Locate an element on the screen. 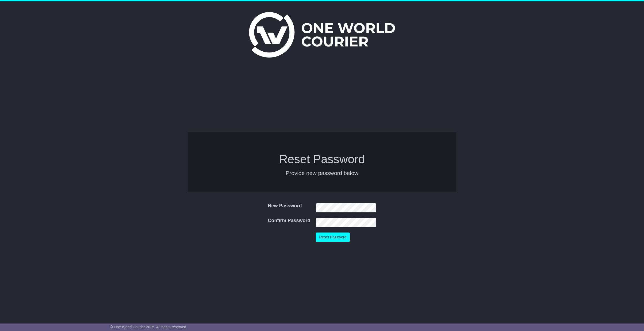 This screenshot has height=331, width=644. img: One World is located at coordinates (322, 35).